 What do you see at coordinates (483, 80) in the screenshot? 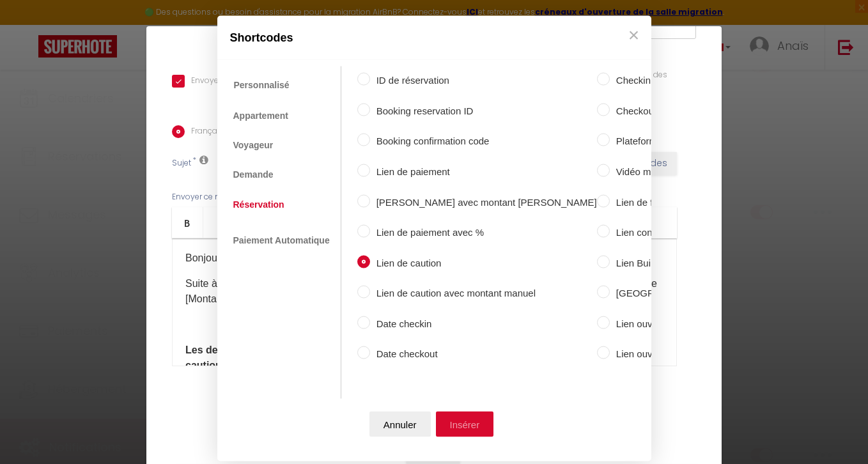
I see `label: ID de réservation` at bounding box center [483, 80].